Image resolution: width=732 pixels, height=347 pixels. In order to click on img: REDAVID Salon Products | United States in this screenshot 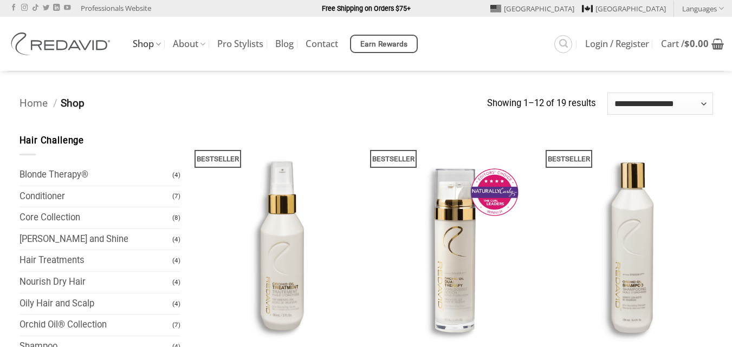, I will do `click(62, 44)`.